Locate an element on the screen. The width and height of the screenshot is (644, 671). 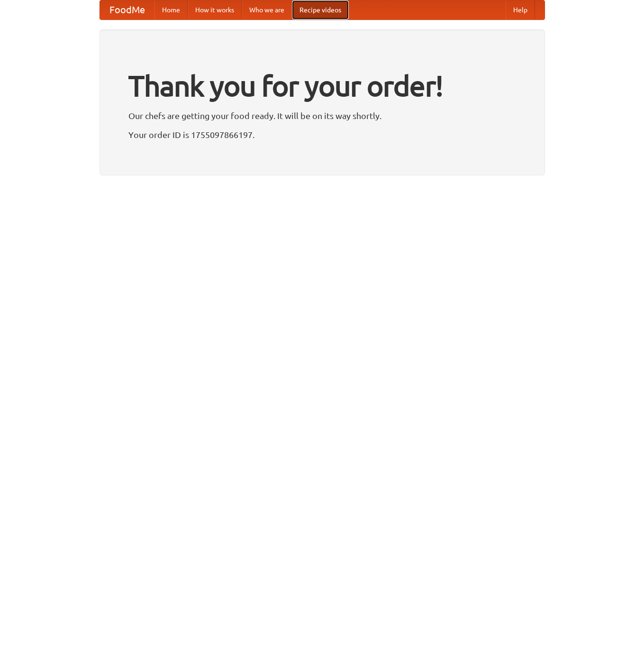
a: Help is located at coordinates (521, 10).